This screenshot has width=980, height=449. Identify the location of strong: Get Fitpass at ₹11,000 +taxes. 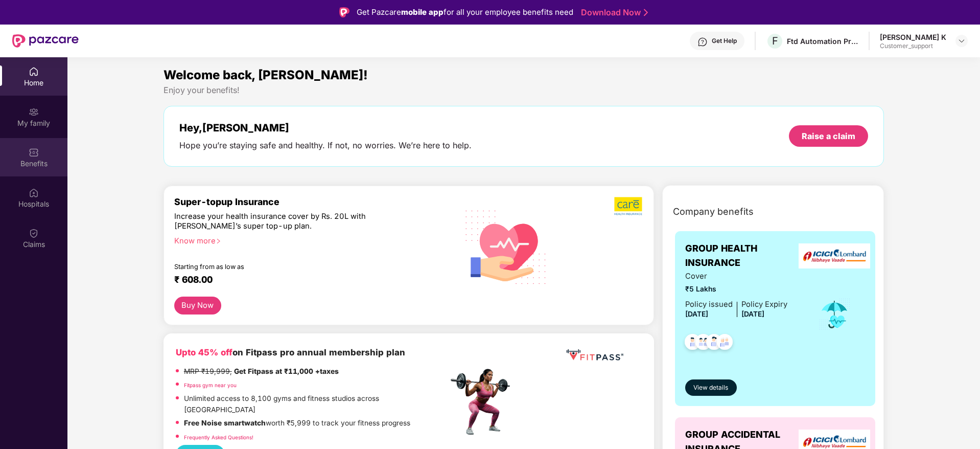
(286, 371).